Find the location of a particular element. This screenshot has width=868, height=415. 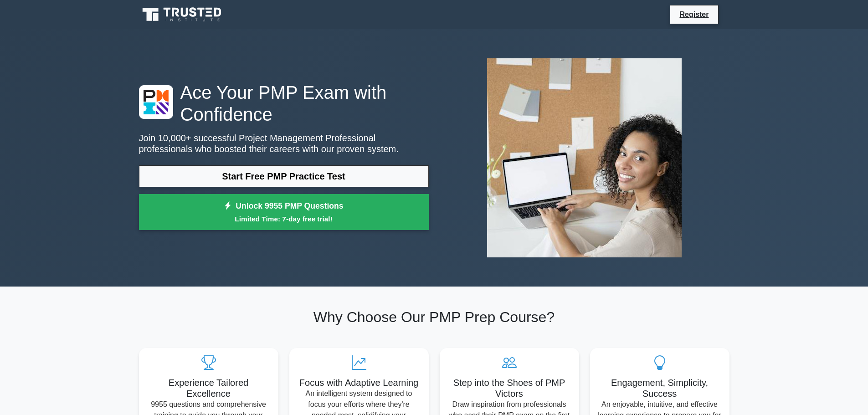

small: Limited Time: 7-day free trial! is located at coordinates (284, 219).